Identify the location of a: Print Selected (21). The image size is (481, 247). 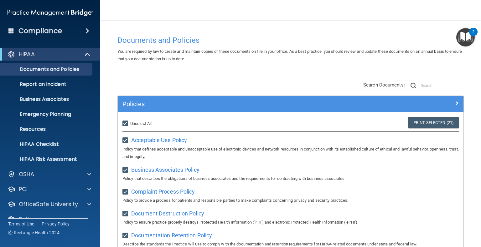
(433, 123).